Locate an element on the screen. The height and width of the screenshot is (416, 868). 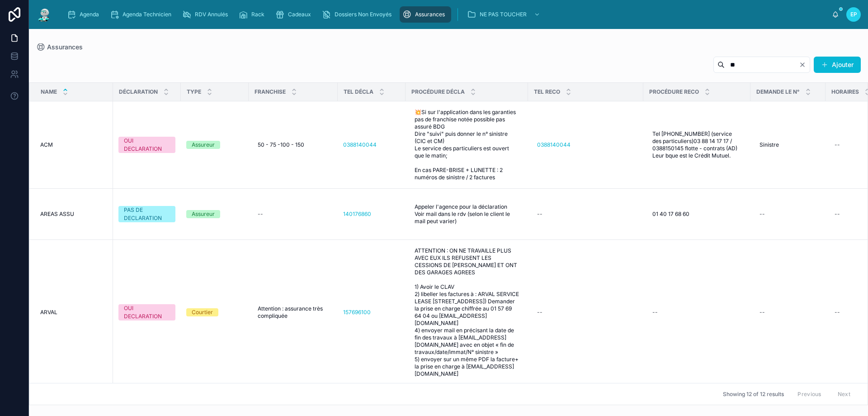
span: 💥Si sur l'application dans les garanties pas de franchise notée possible pas assuré BDG Dire "sui... is located at coordinates (467, 145).